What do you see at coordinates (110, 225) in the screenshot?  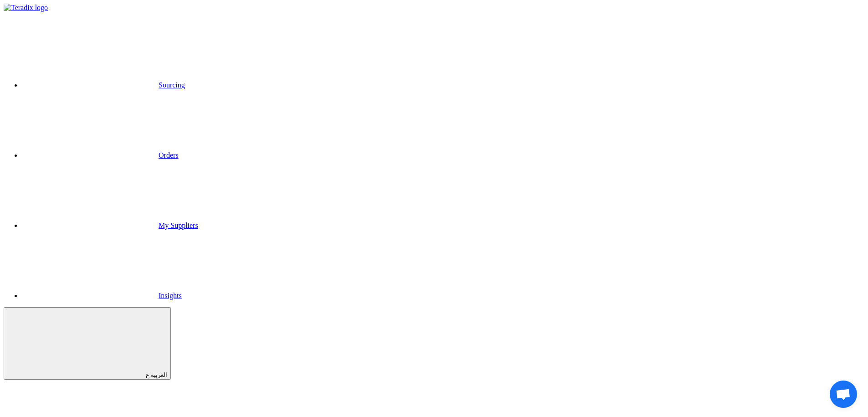 I see `a: My Suppliers` at bounding box center [110, 225].